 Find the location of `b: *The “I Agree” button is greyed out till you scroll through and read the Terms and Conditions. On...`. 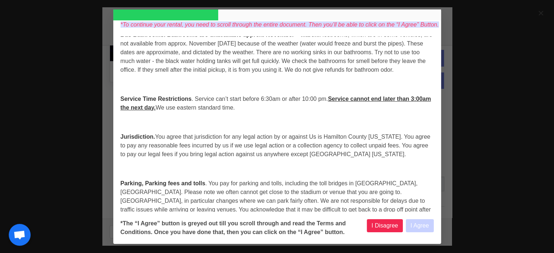

b: *The “I Agree” button is greyed out till you scroll through and read the Terms and Conditions. On... is located at coordinates (244, 228).